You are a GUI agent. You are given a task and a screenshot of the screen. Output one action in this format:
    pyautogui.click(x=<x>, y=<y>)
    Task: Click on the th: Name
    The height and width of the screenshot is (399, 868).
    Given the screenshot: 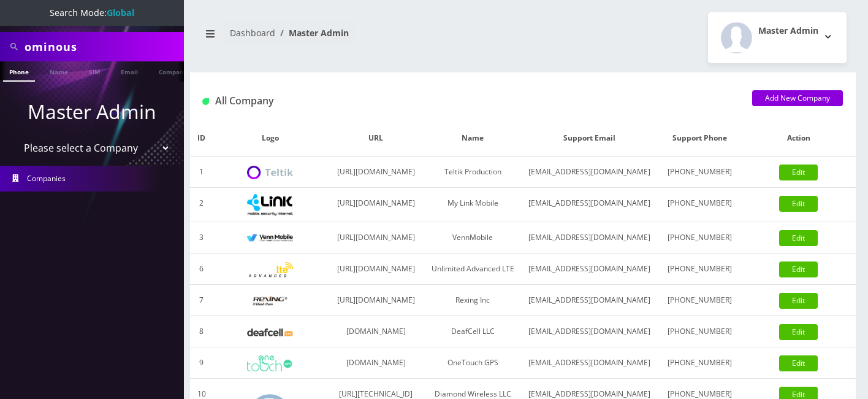 What is the action you would take?
    pyautogui.click(x=473, y=138)
    